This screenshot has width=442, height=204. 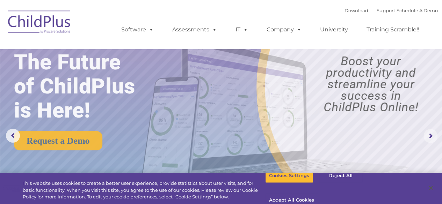 I want to click on a: Request a Demo, so click(x=58, y=141).